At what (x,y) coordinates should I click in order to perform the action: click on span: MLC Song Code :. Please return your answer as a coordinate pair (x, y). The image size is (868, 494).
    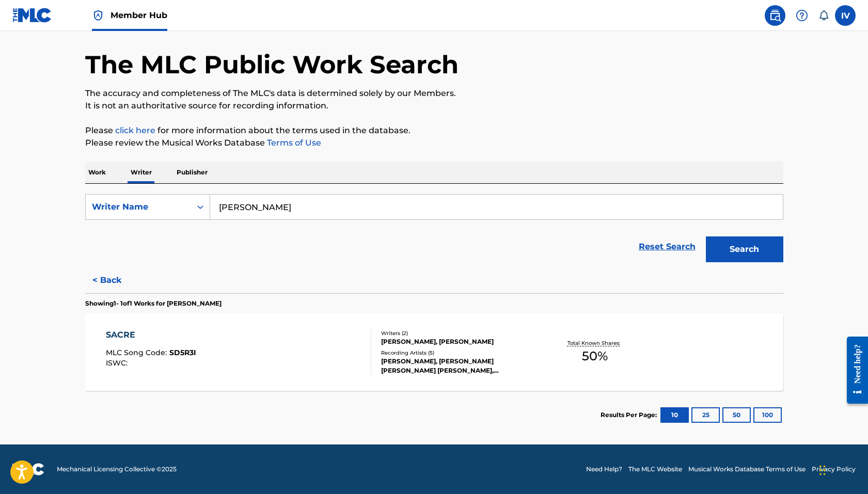
    Looking at the image, I should click on (137, 353).